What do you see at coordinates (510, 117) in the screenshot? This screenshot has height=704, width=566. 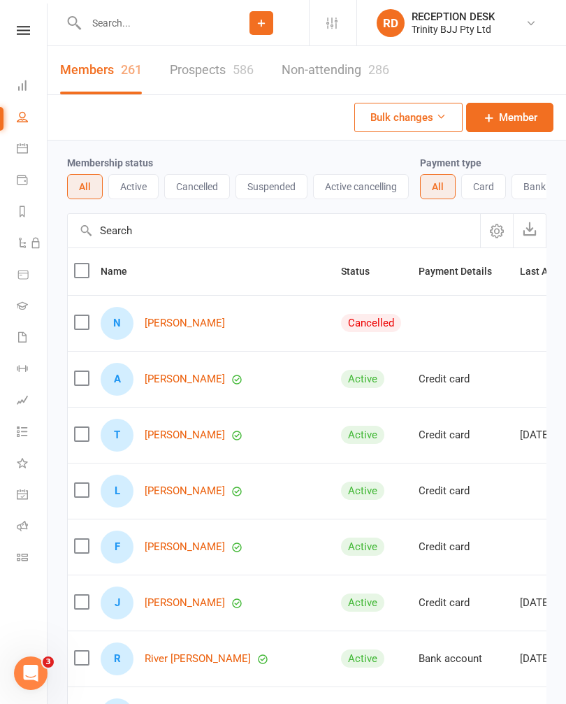 I see `a: Member` at bounding box center [510, 117].